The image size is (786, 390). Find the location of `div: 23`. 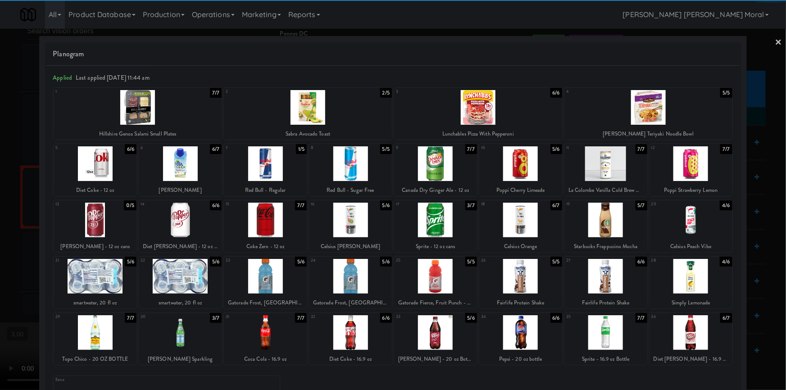

div: 23 is located at coordinates (246, 260).